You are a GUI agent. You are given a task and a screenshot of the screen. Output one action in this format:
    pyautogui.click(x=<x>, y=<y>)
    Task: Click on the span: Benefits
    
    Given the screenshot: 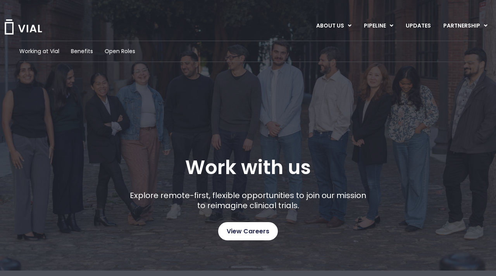 What is the action you would take?
    pyautogui.click(x=82, y=51)
    